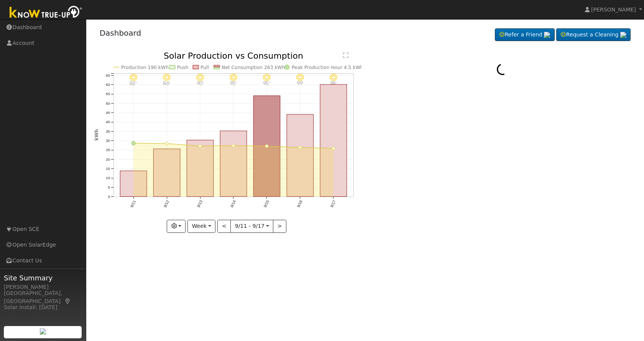  Describe the element at coordinates (593, 35) in the screenshot. I see `a: Request a Cleaning` at that location.